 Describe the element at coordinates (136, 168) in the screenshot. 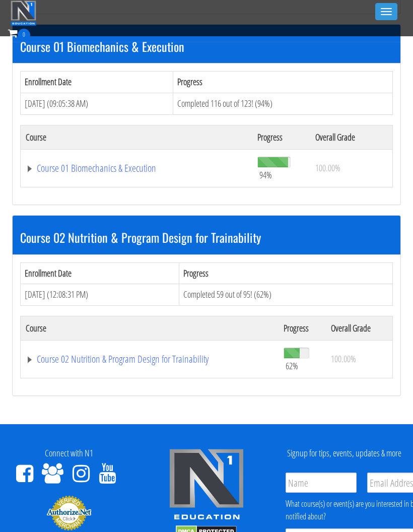

I see `a: Course 01 Biomechanics & Execution` at that location.